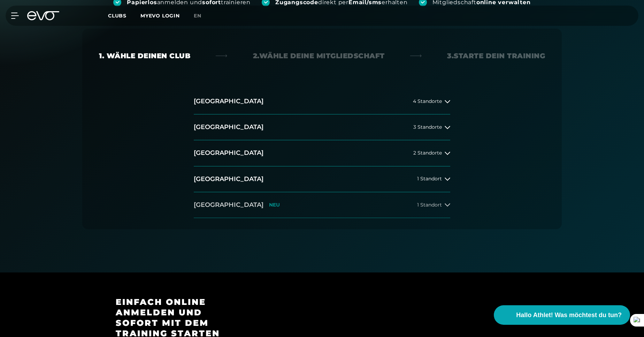 This screenshot has width=644, height=337. What do you see at coordinates (427, 152) in the screenshot?
I see `span: 2 Standorte` at bounding box center [427, 152].